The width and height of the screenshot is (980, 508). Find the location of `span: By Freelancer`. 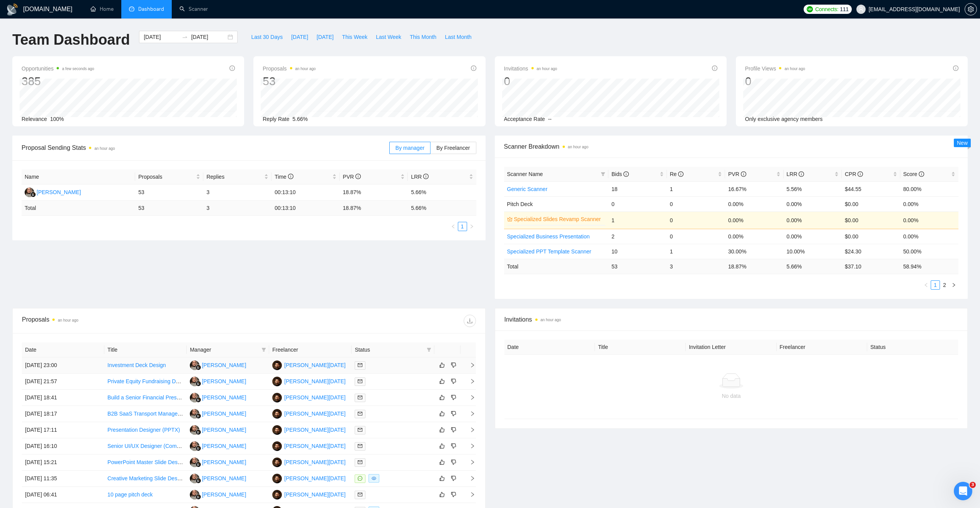

span: By Freelancer is located at coordinates (453, 147).